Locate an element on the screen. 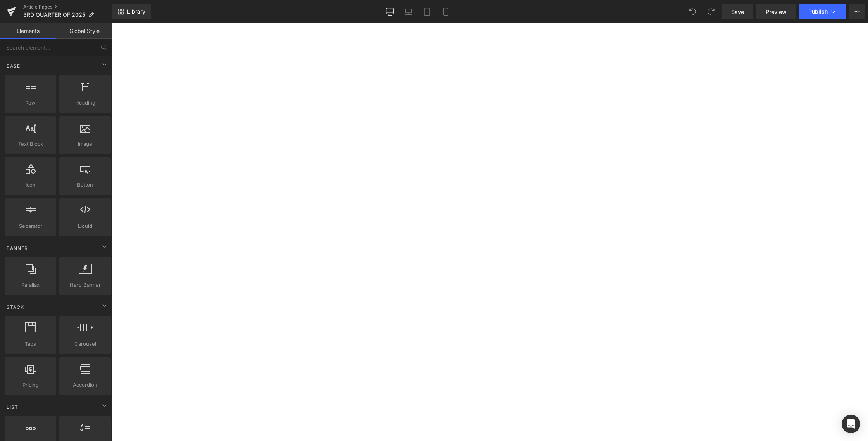 This screenshot has width=868, height=441. button: Undo is located at coordinates (693, 11).